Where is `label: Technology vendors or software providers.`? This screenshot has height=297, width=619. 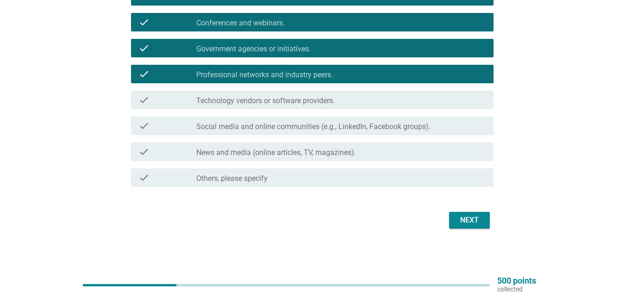 label: Technology vendors or software providers. is located at coordinates (265, 101).